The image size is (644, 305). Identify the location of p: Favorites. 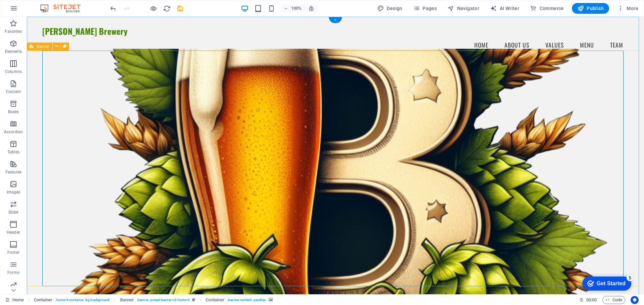
(13, 31).